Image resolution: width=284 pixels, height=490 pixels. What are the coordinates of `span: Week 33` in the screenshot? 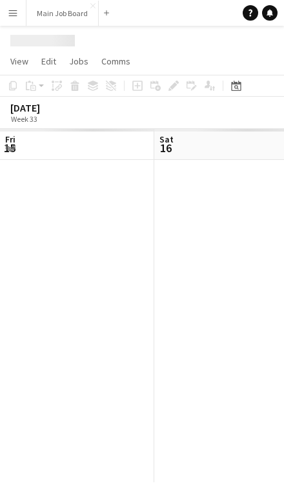 It's located at (24, 119).